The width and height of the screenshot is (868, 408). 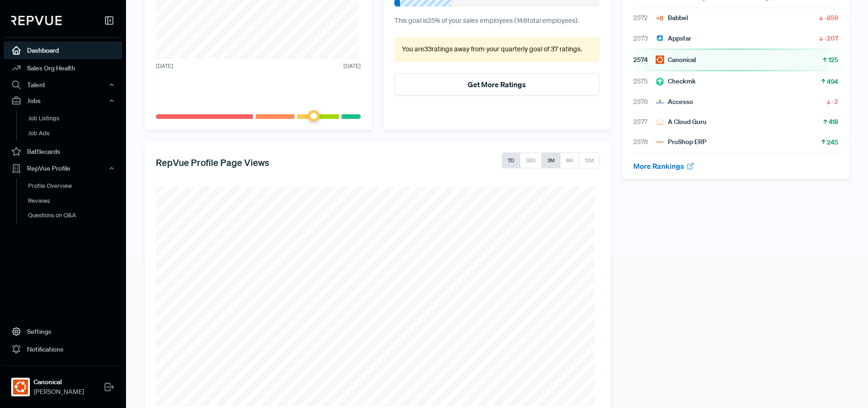 What do you see at coordinates (681, 121) in the screenshot?
I see `div: A Cloud Guru` at bounding box center [681, 121].